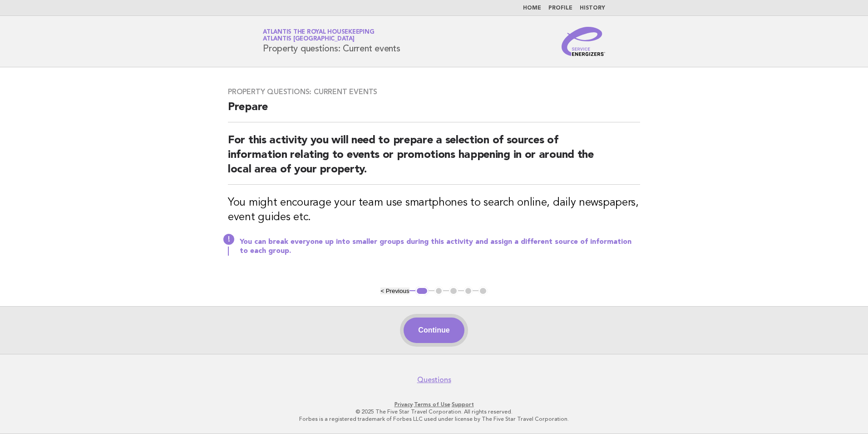 The height and width of the screenshot is (434, 868). I want to click on a: Privacy, so click(403, 404).